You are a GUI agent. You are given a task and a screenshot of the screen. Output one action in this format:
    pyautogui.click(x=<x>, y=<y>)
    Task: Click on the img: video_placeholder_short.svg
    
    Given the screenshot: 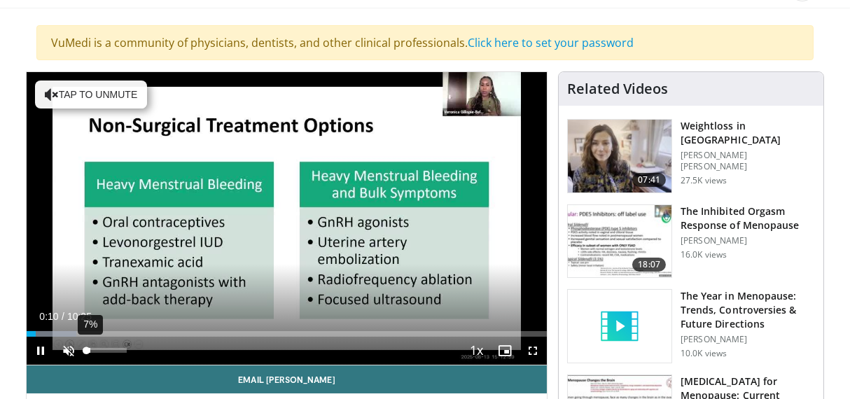 What is the action you would take?
    pyautogui.click(x=619, y=326)
    